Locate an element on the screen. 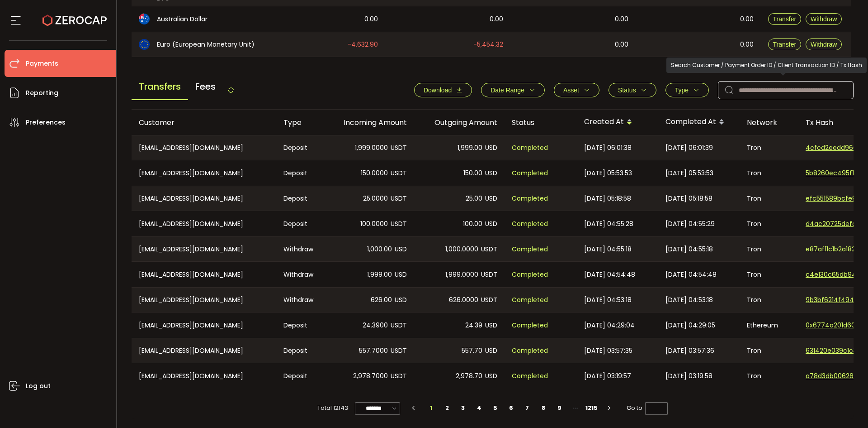 This screenshot has width=868, height=428. div: Created At is located at coordinates (618, 122).